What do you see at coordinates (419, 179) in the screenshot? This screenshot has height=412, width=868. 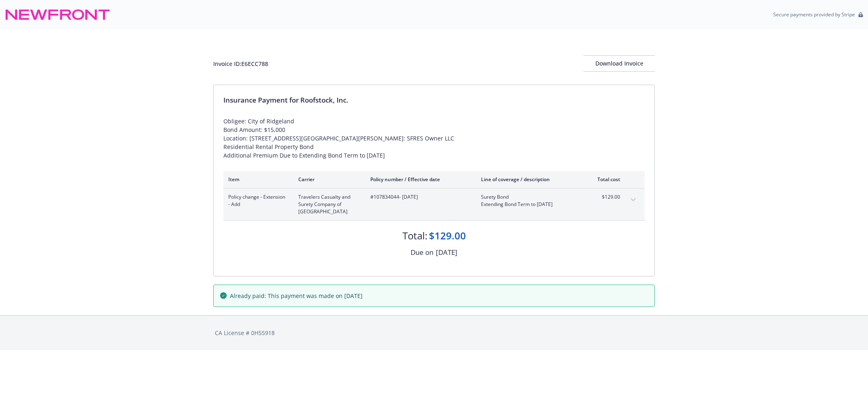 I see `div: Policy number / Effective date` at bounding box center [419, 179].